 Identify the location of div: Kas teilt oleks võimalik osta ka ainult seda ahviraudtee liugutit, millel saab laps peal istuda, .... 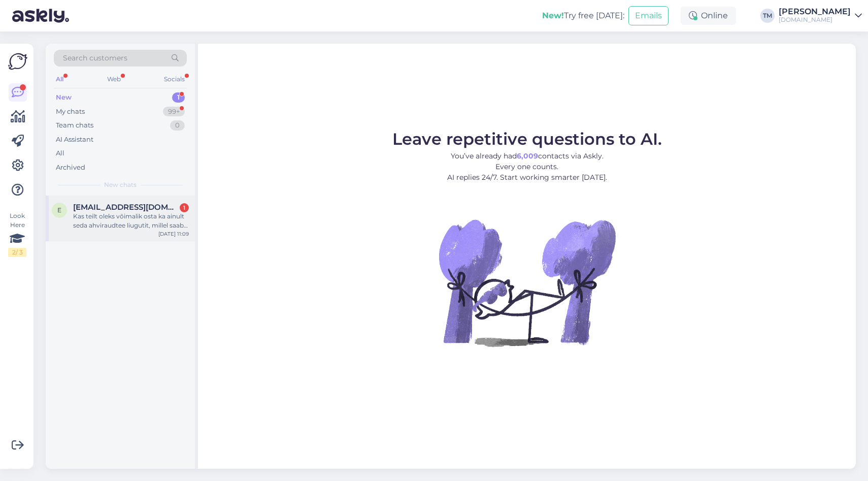
(131, 221).